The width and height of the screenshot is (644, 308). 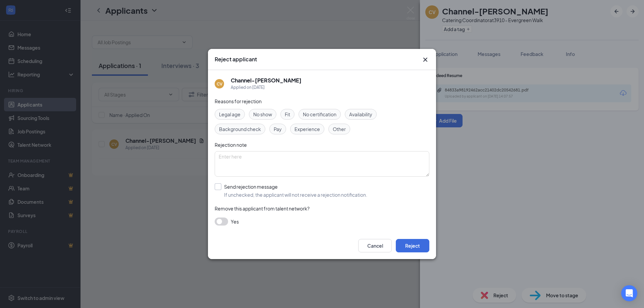 What do you see at coordinates (307, 129) in the screenshot?
I see `span: Experience` at bounding box center [307, 129].